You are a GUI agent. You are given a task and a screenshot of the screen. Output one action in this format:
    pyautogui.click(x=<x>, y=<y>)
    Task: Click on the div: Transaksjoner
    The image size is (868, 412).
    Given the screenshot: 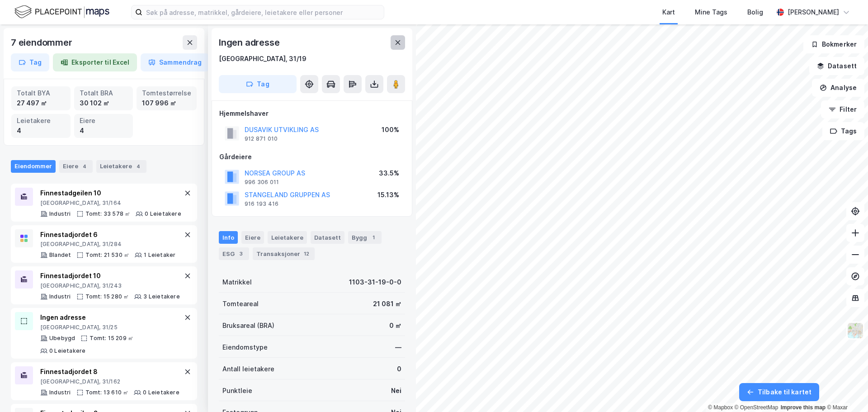 What is the action you would take?
    pyautogui.click(x=284, y=254)
    